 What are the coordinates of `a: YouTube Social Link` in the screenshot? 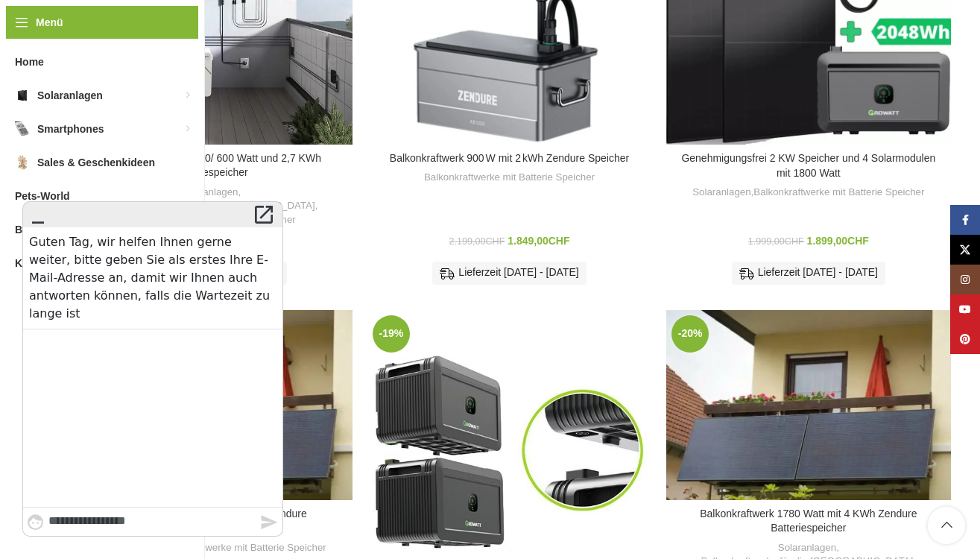 It's located at (965, 310).